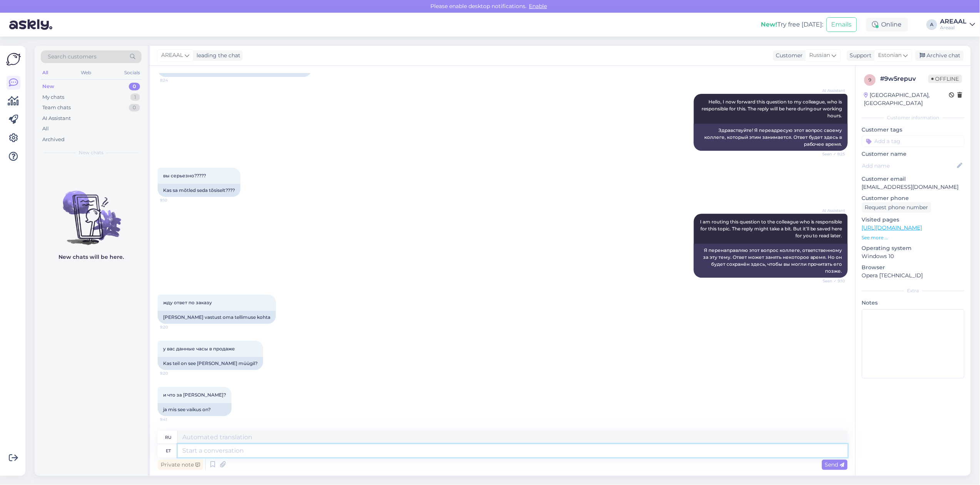 The height and width of the screenshot is (485, 980). I want to click on div: Customer information, so click(913, 117).